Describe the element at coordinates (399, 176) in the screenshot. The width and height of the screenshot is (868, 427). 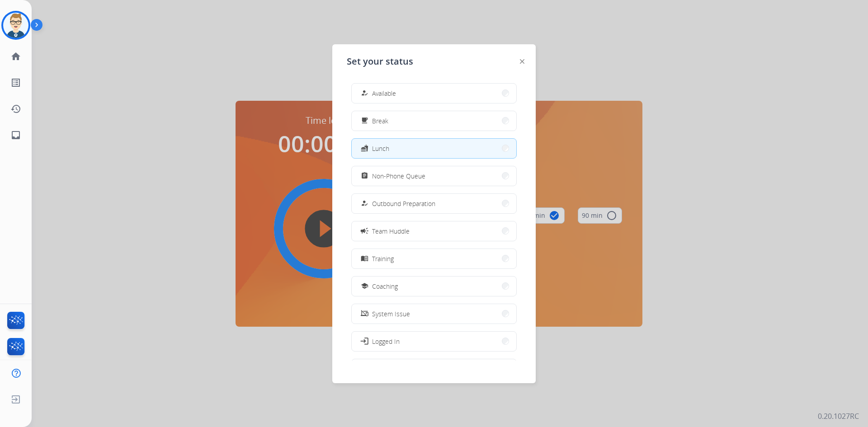
I see `span: Non-Phone Queue` at that location.